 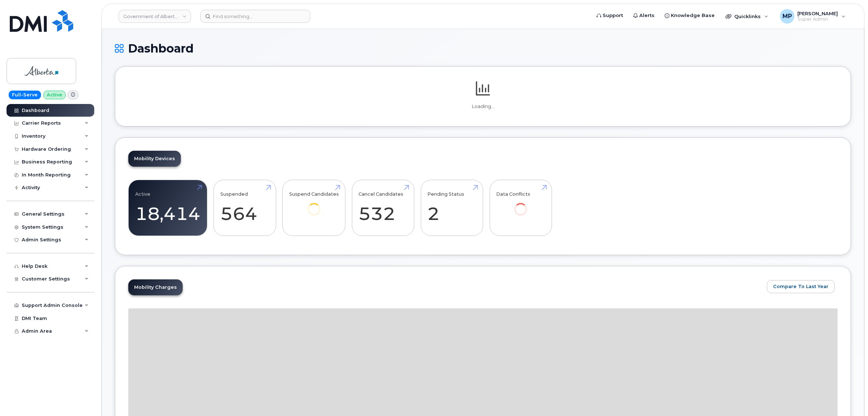 I want to click on a: Active 18,414, so click(x=168, y=208).